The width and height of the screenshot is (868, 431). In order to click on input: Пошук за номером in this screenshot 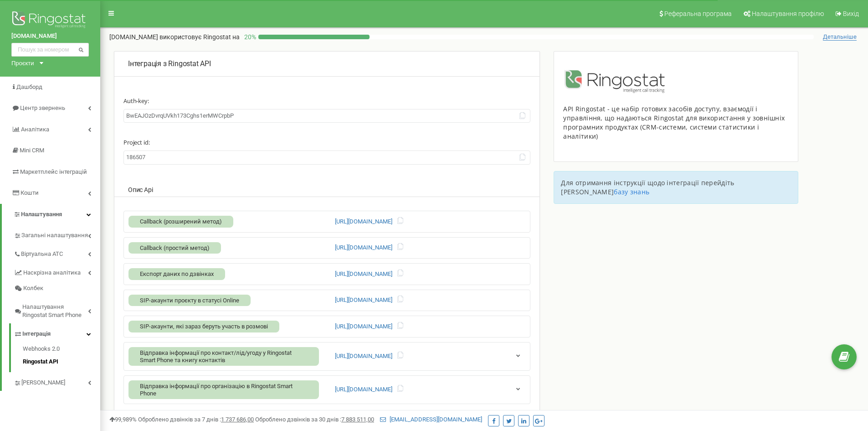, I will do `click(50, 49)`.